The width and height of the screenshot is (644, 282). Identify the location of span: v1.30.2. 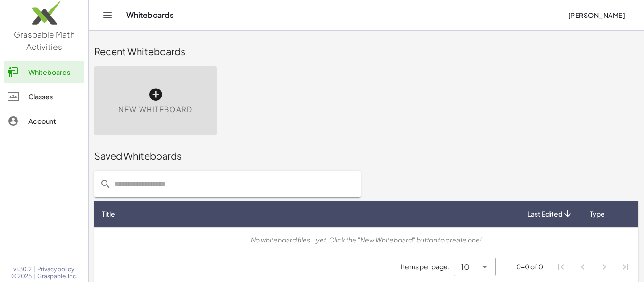
(23, 269).